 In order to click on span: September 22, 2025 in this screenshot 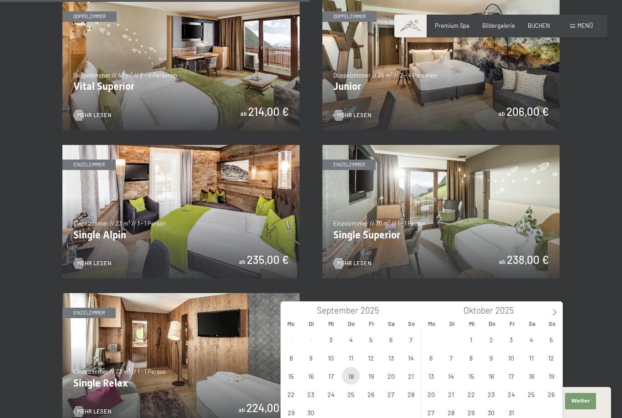, I will do `click(291, 394)`.